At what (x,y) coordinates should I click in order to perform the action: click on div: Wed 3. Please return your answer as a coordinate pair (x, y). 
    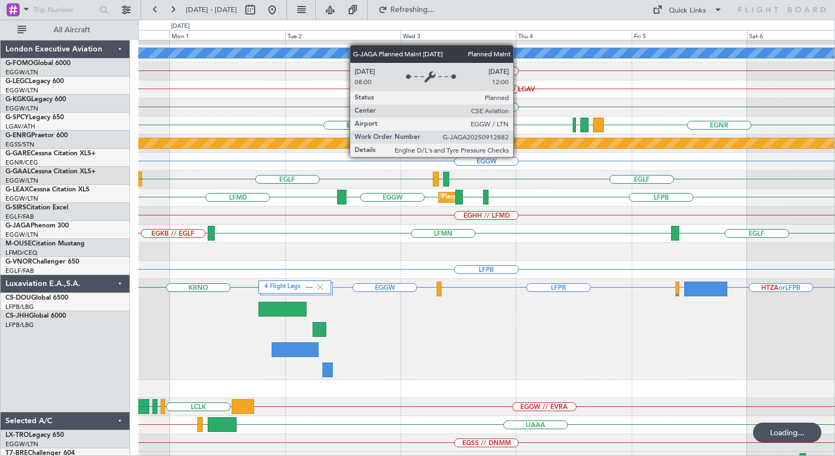
    Looking at the image, I should click on (458, 35).